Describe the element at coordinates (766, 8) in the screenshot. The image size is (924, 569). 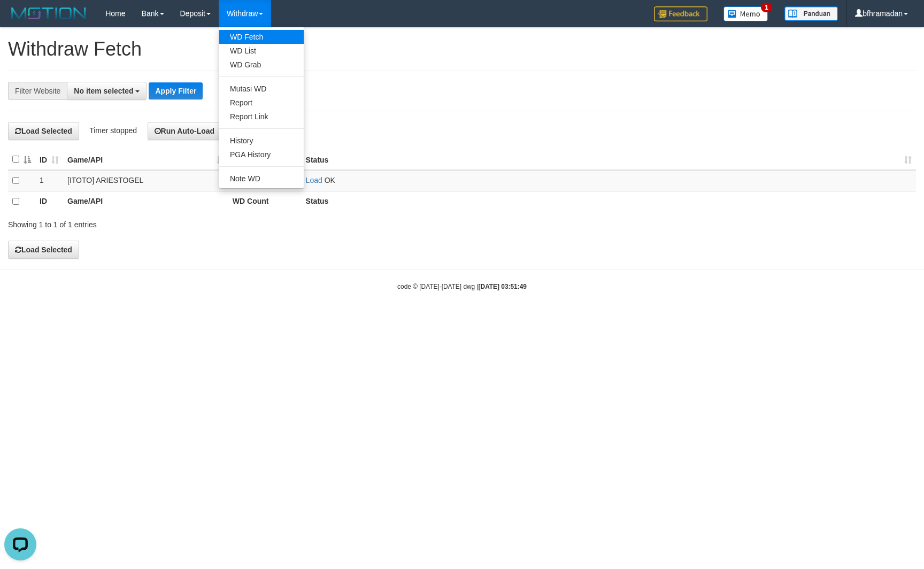
I see `span: 1` at that location.